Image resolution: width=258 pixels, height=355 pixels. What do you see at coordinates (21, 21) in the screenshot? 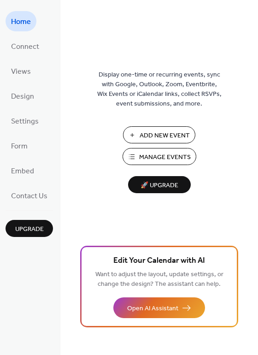
I see `a: Home` at bounding box center [21, 21].